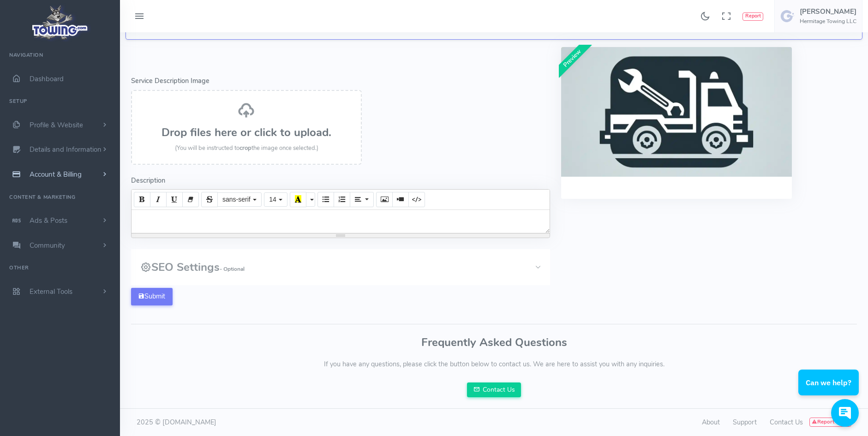 This screenshot has width=868, height=436. Describe the element at coordinates (37, 38) in the screenshot. I see `div: Can we help?` at that location.